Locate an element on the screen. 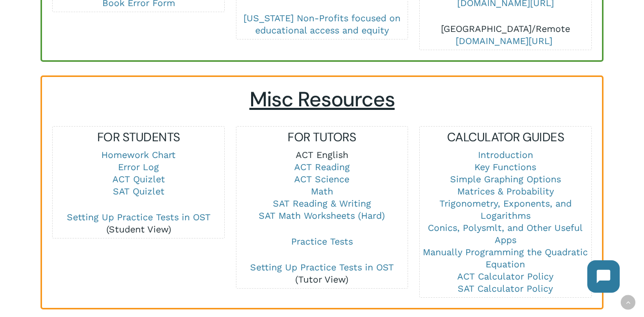  a: Trigonometry, Exponents, and Logarithms is located at coordinates (505, 209).